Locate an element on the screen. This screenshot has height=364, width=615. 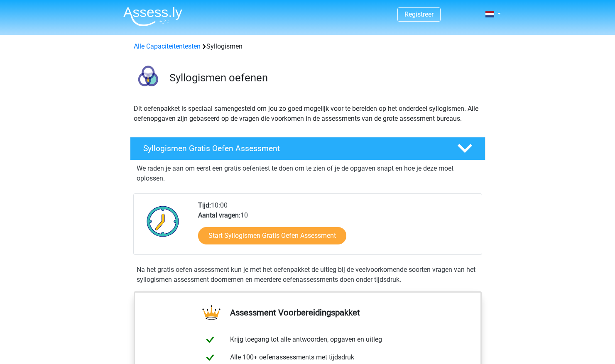
div: Syllogismen is located at coordinates (308, 47).